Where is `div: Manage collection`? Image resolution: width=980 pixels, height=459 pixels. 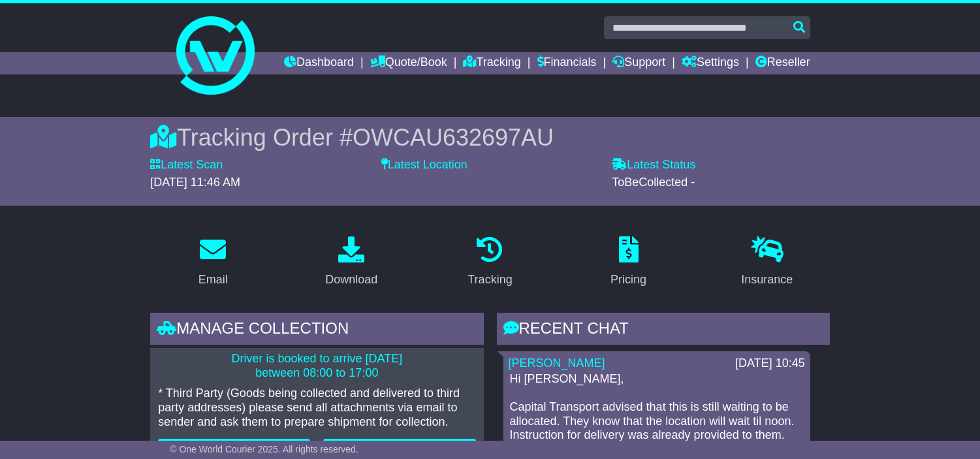
div: Manage collection is located at coordinates (317, 330).